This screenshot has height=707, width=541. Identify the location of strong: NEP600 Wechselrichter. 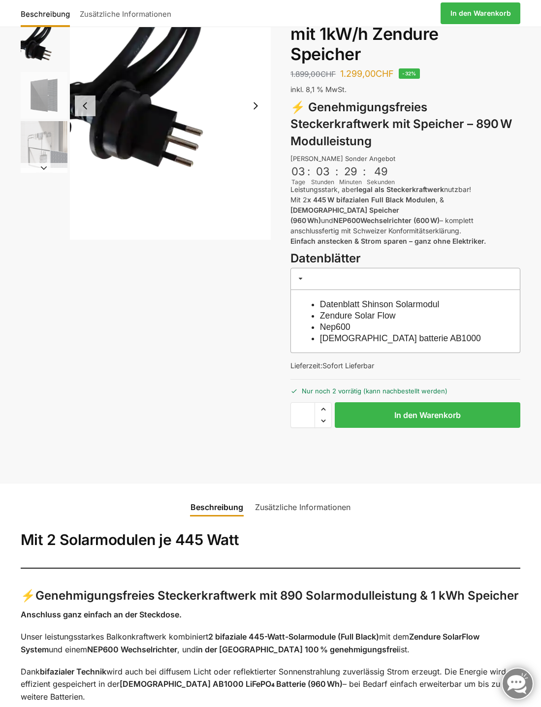
(132, 649).